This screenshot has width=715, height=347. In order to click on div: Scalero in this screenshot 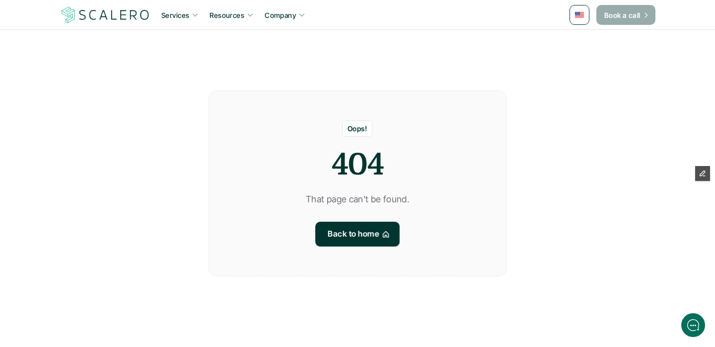, I will do `click(54, 12)`.